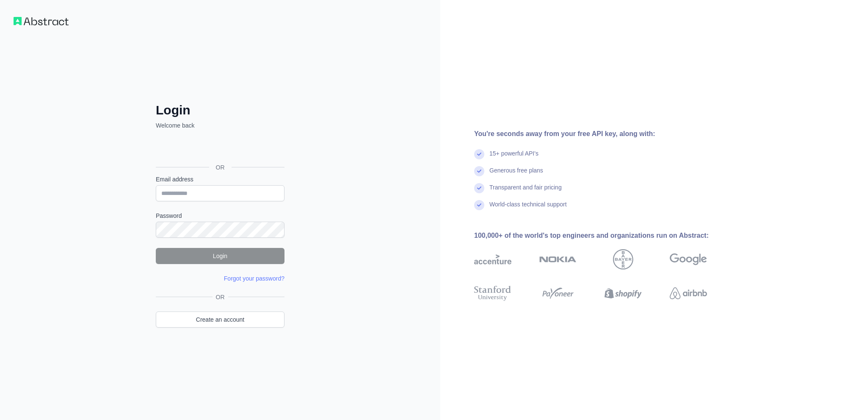 The image size is (867, 420). What do you see at coordinates (254, 278) in the screenshot?
I see `a: Forgot your password?` at bounding box center [254, 278].